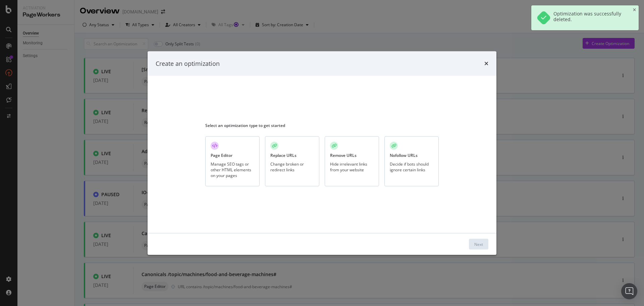  Describe the element at coordinates (188, 64) in the screenshot. I see `div: Create an optimization` at that location.